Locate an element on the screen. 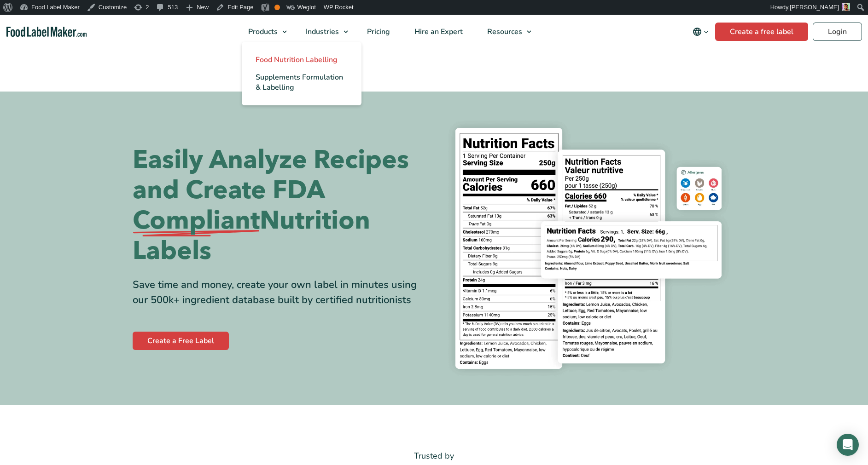  span: Industries is located at coordinates (321, 32).